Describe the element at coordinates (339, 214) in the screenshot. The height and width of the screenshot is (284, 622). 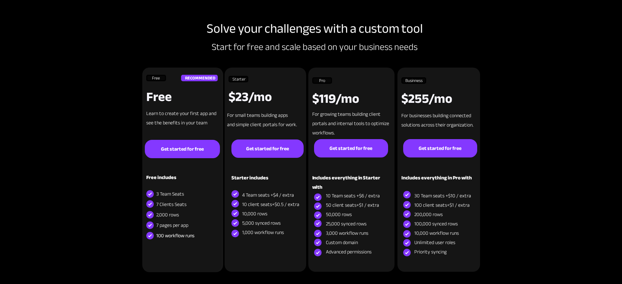
I see `span: 50,000 rows` at that location.